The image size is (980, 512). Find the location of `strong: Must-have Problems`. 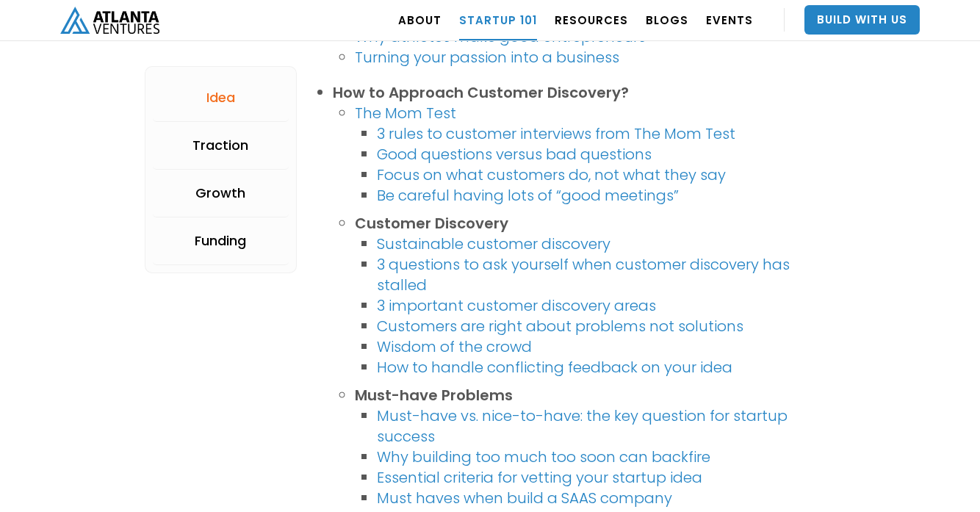

strong: Must-have Problems is located at coordinates (434, 395).